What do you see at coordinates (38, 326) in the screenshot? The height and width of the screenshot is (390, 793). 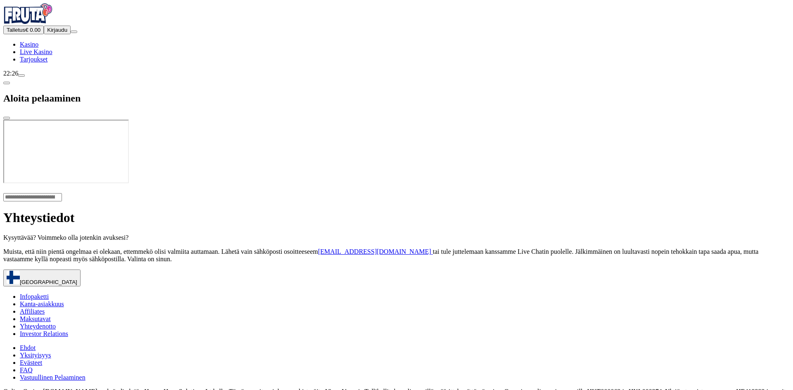 I see `span: Yhteydenotto` at bounding box center [38, 326].